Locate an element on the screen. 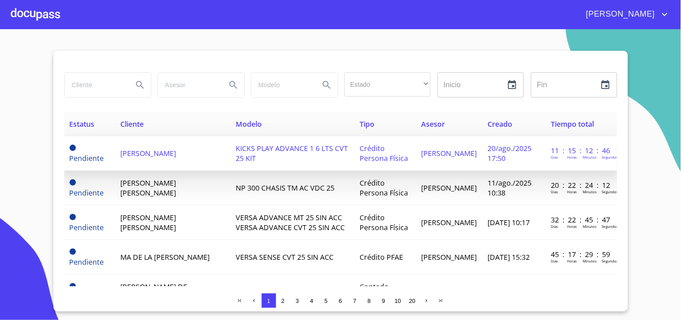 This screenshot has height=320, width=681. span: Estatus is located at coordinates (82, 124).